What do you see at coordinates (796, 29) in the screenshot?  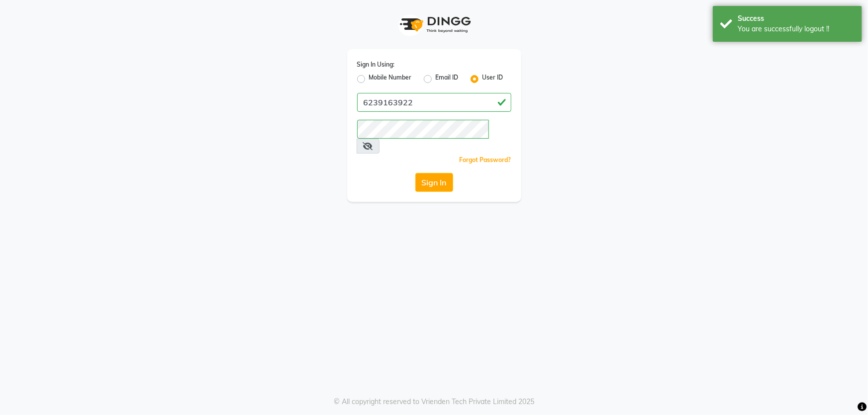 I see `div: You are successfully logout !!` at bounding box center [796, 29].